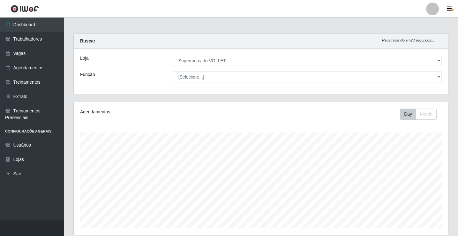  What do you see at coordinates (419, 114) in the screenshot?
I see `div: First group` at bounding box center [419, 114].